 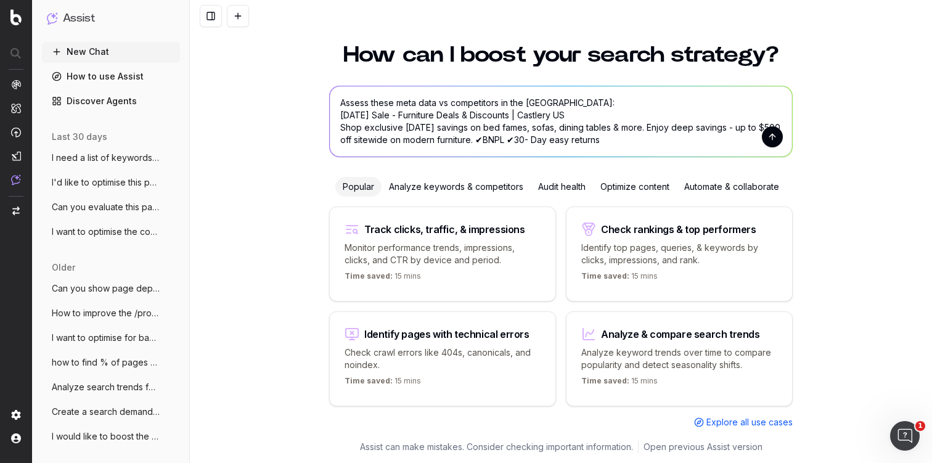 What do you see at coordinates (79, 19) in the screenshot?
I see `h1: Assist` at bounding box center [79, 19].